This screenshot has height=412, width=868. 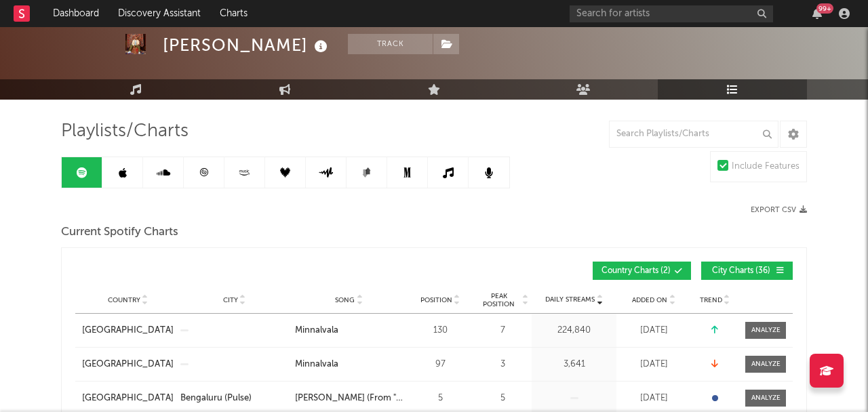 What do you see at coordinates (230, 301) in the screenshot?
I see `span: City` at bounding box center [230, 301].